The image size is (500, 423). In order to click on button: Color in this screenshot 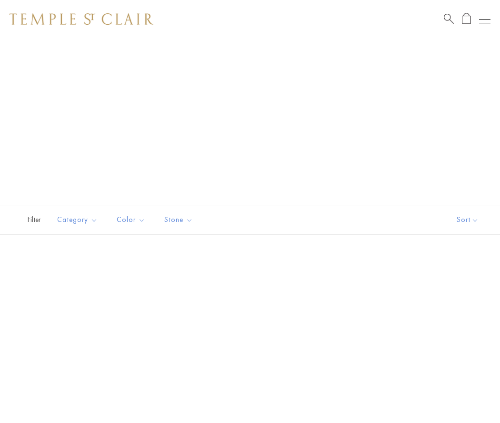, I will do `click(131, 219)`.